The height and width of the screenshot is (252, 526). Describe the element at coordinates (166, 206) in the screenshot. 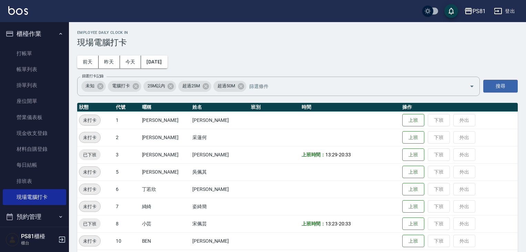

I see `td: 綺綺` at that location.